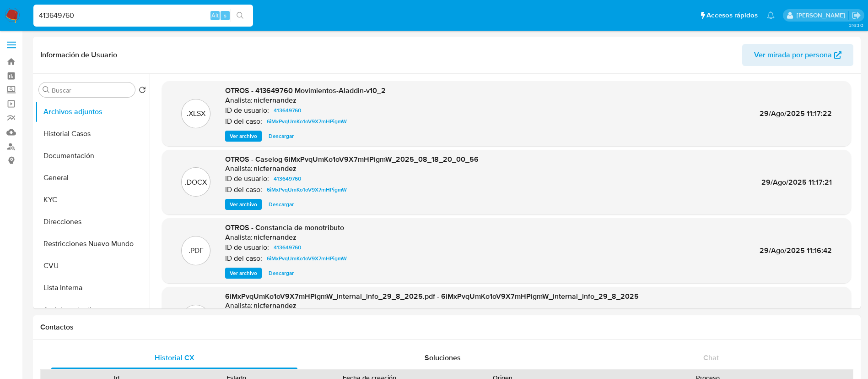  What do you see at coordinates (771, 15) in the screenshot?
I see `a: Notificaciones` at bounding box center [771, 15].